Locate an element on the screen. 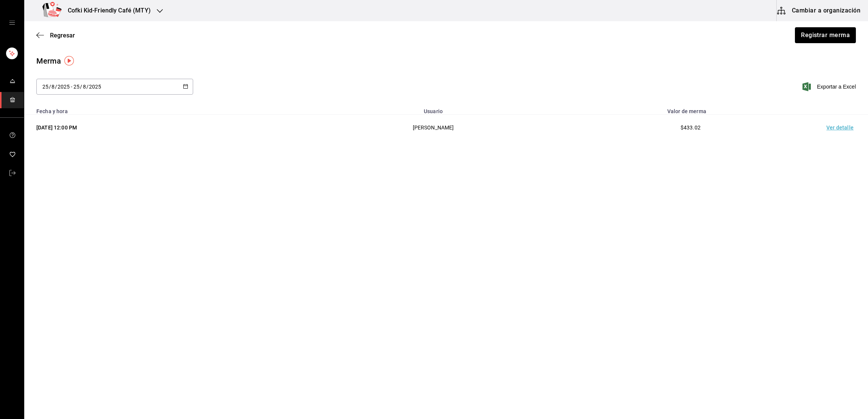 Image resolution: width=868 pixels, height=419 pixels. button: Regresar is located at coordinates (56, 35).